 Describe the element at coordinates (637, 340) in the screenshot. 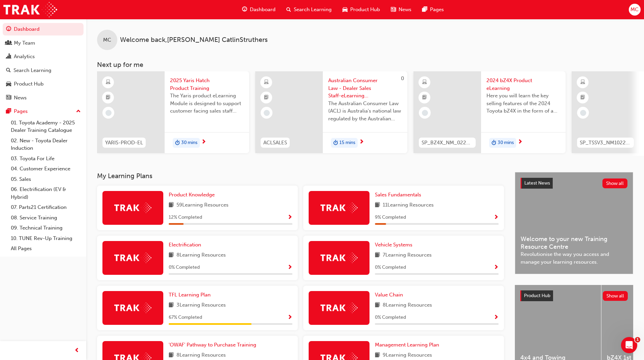

I see `span: 1` at that location.